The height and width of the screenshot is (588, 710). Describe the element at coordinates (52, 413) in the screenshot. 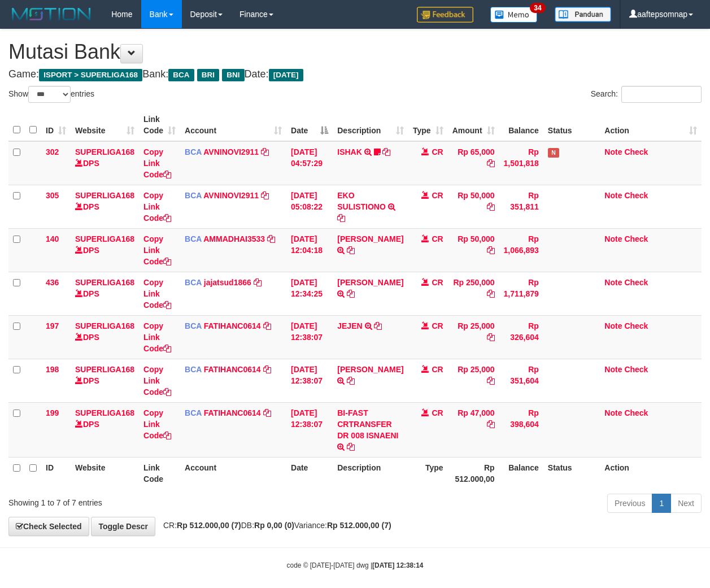

I see `span: 199` at that location.